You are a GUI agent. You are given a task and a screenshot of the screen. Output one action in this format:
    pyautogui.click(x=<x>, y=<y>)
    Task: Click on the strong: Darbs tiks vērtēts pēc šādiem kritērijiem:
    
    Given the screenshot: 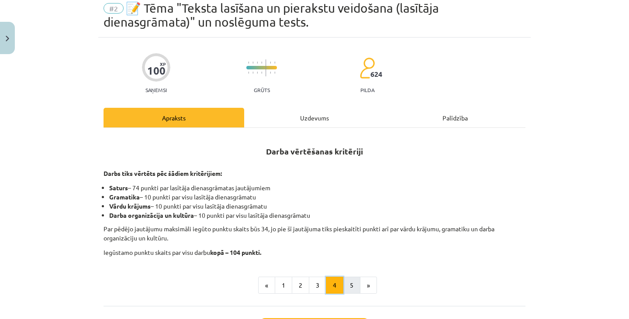 What is the action you would take?
    pyautogui.click(x=162, y=173)
    